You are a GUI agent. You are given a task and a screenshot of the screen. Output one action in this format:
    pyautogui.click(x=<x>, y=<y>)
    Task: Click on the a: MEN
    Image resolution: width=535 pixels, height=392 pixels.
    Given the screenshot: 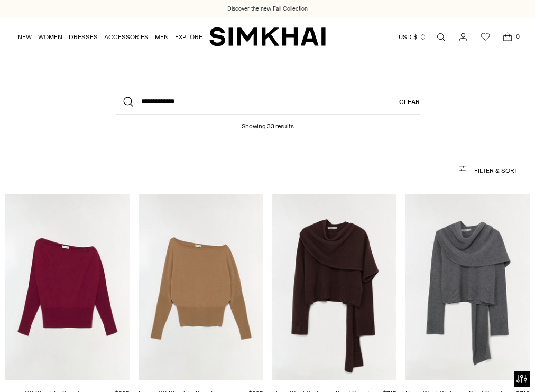 What is the action you would take?
    pyautogui.click(x=162, y=37)
    